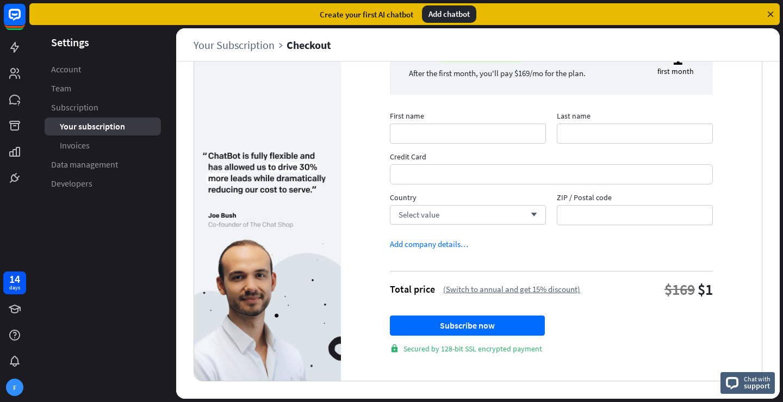 The height and width of the screenshot is (402, 783). I want to click on div: Secured by 128-bit SSL encrypted payment, so click(552, 349).